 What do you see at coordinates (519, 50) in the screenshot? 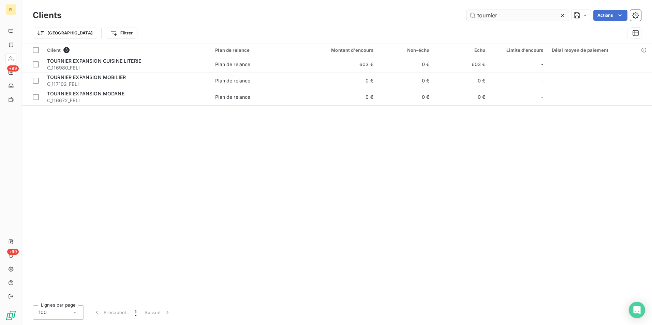
I see `div: Limite d’encours` at bounding box center [519, 50].